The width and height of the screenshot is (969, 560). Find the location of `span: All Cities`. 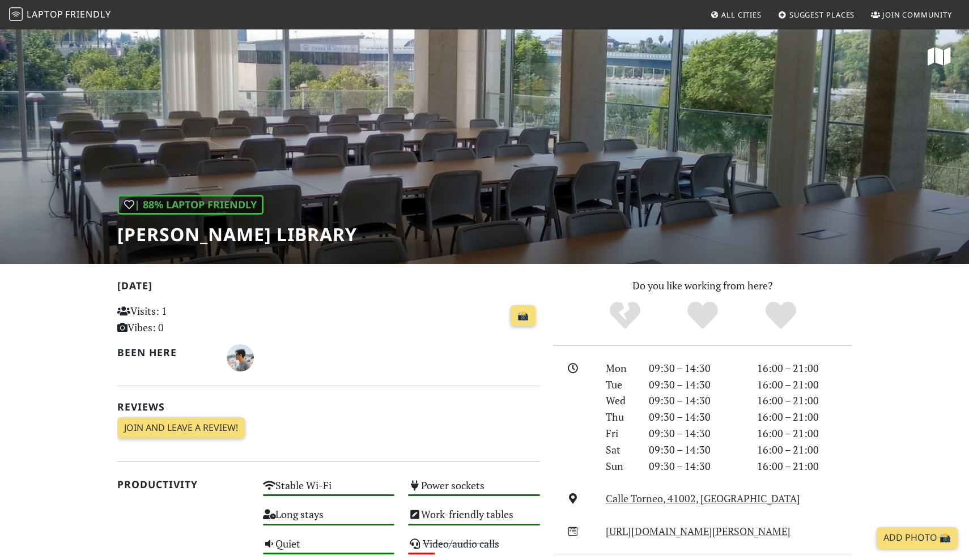

span: All Cities is located at coordinates (741, 15).